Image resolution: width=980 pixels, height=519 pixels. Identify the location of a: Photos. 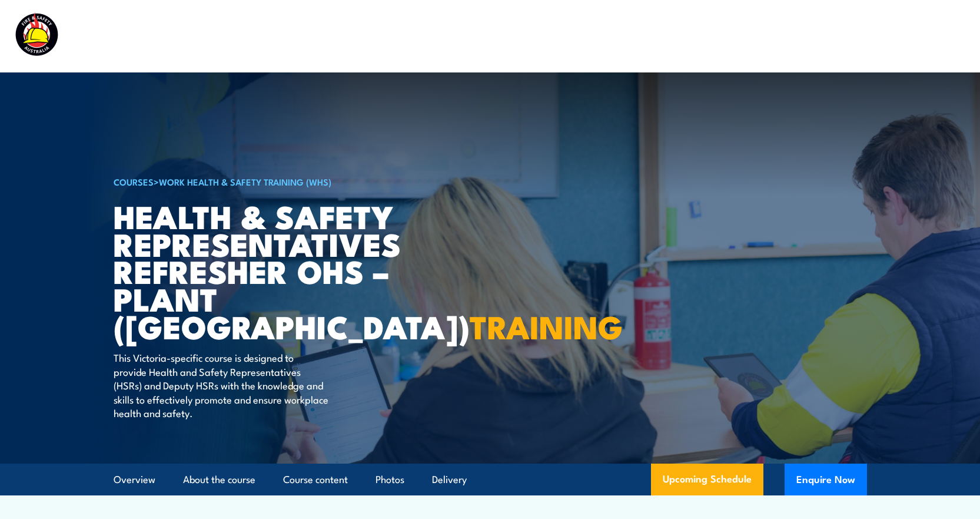
(389, 480).